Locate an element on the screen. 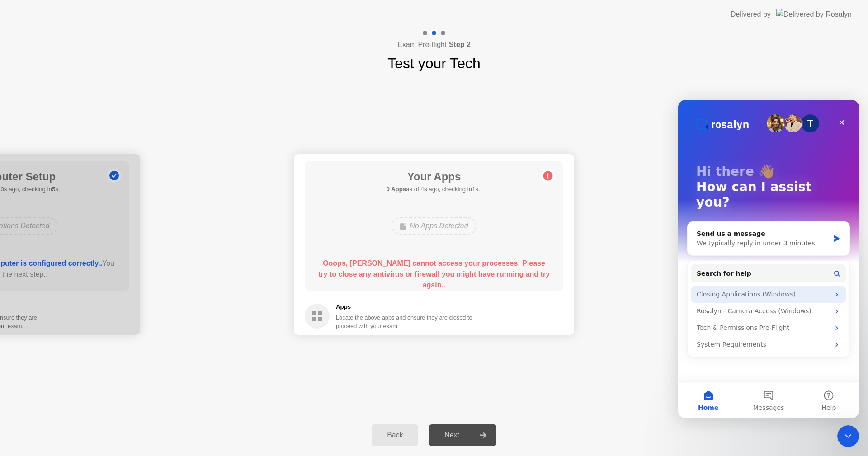  button: Back is located at coordinates (395, 436).